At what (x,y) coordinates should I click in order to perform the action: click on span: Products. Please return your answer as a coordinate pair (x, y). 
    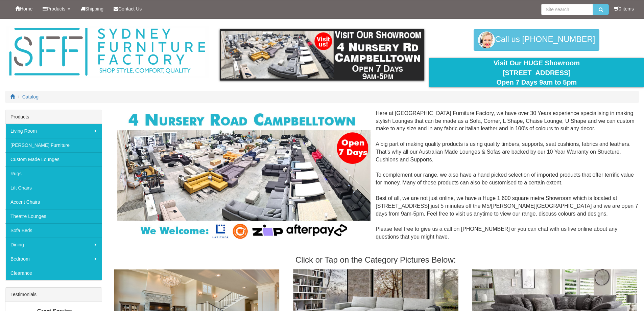
    Looking at the image, I should click on (56, 9).